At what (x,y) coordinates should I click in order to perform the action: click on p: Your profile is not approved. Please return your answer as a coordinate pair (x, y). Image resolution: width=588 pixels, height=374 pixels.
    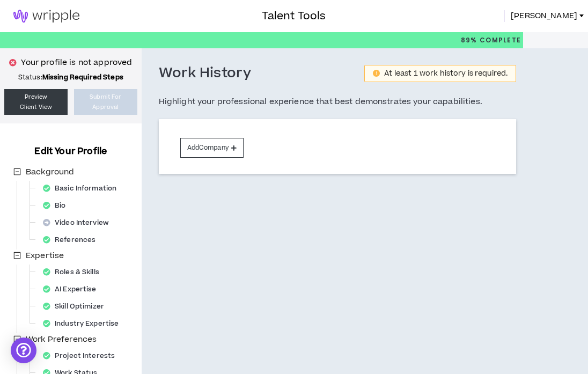
    Looking at the image, I should click on (76, 63).